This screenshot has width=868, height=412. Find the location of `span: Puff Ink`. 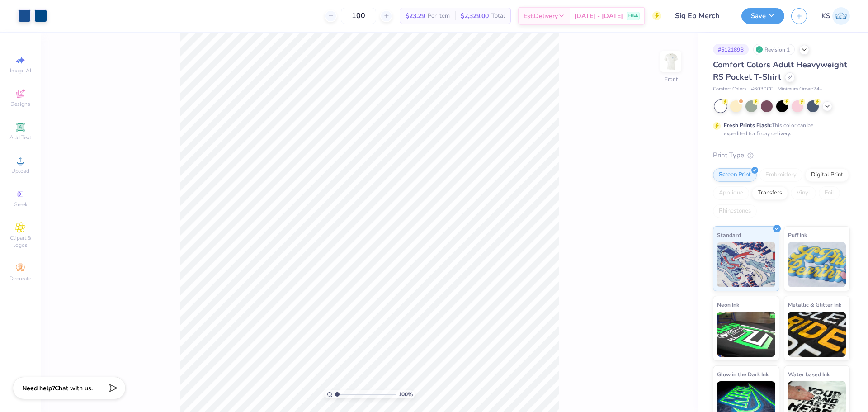

span: Puff Ink is located at coordinates (798, 235).